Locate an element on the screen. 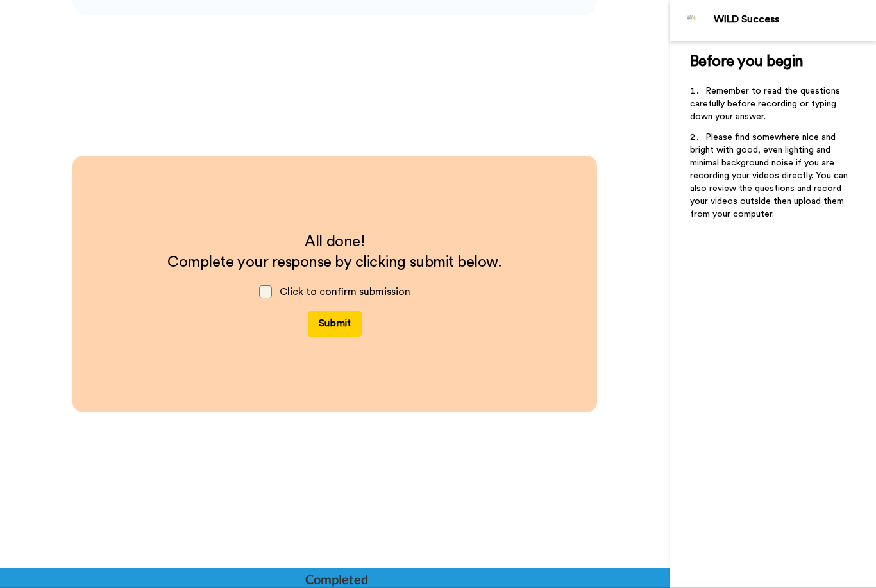 This screenshot has height=588, width=876. div: Completed is located at coordinates (336, 579).